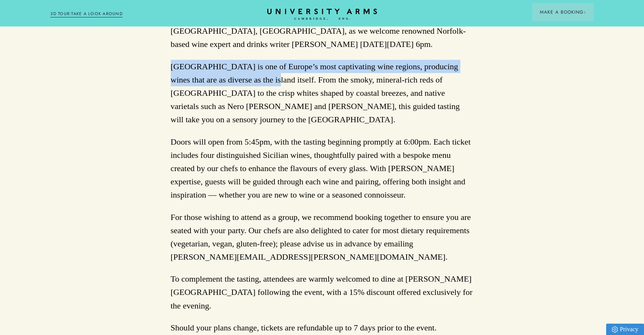  I want to click on button: Make a BookingArrow icon, so click(563, 12).